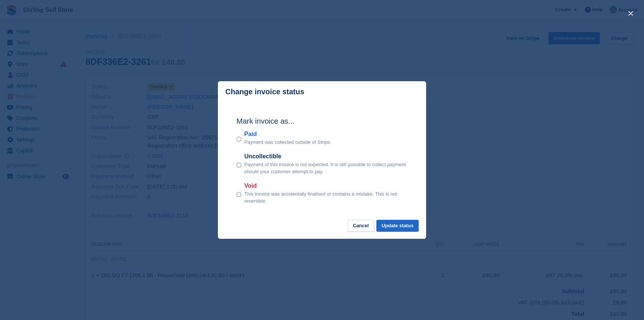  What do you see at coordinates (398, 225) in the screenshot?
I see `button: Update status` at bounding box center [398, 225].